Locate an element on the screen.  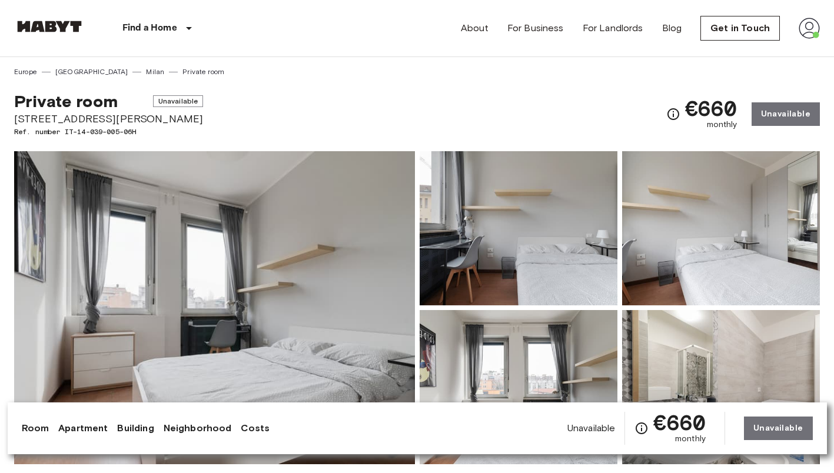
span: Ref. number IT-14-039-005-06H is located at coordinates (108, 132).